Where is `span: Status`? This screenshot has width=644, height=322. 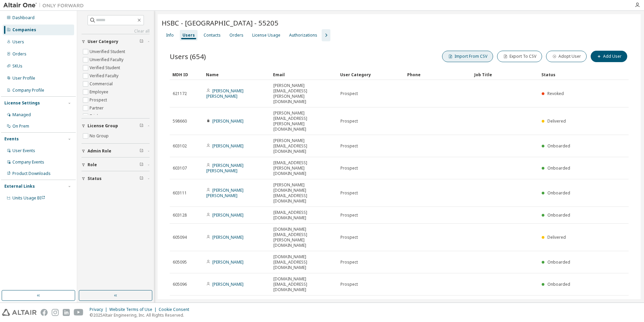
span: Status is located at coordinates (95, 179).